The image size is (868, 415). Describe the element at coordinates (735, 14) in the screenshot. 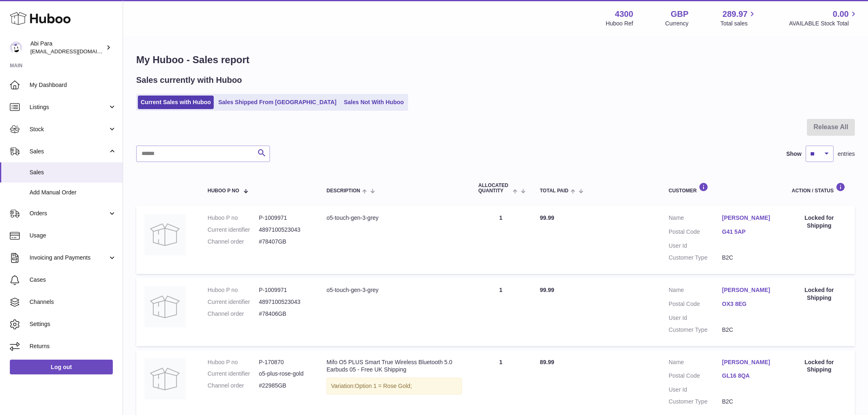

I see `span: 289.97` at that location.